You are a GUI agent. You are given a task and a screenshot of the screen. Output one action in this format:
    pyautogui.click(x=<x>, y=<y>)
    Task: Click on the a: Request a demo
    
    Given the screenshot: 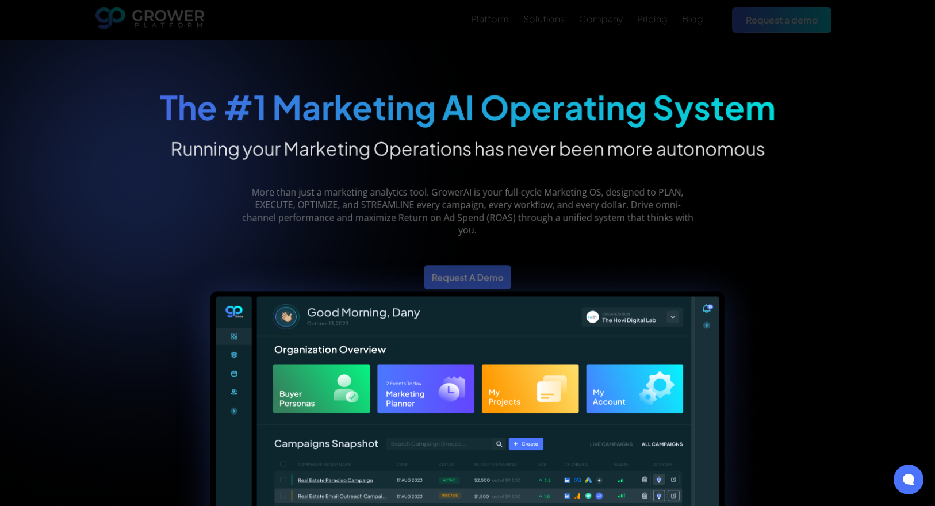 What is the action you would take?
    pyautogui.click(x=781, y=20)
    